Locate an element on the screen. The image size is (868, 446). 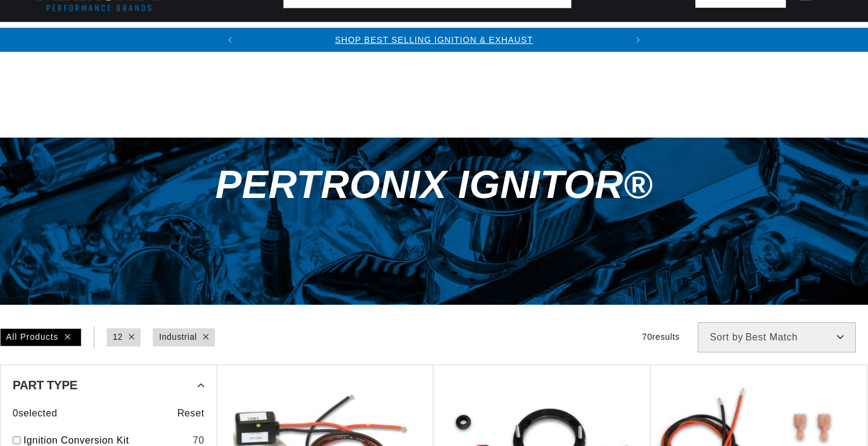
span: Sort by is located at coordinates (726, 337).